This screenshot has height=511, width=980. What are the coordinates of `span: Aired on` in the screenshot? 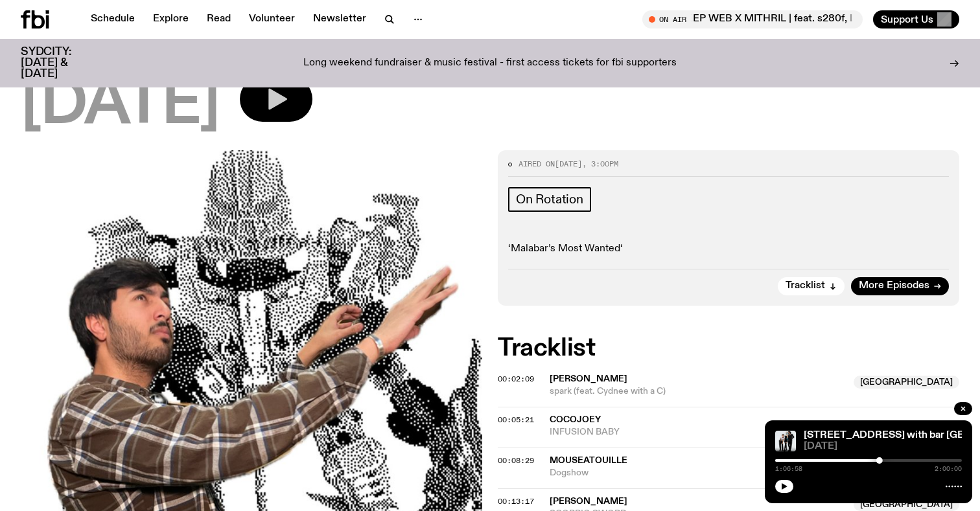 It's located at (537, 164).